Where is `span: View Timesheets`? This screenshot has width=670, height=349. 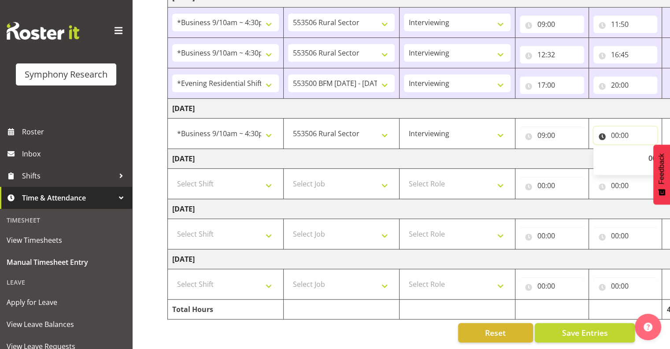
span: View Timesheets is located at coordinates (66, 240).